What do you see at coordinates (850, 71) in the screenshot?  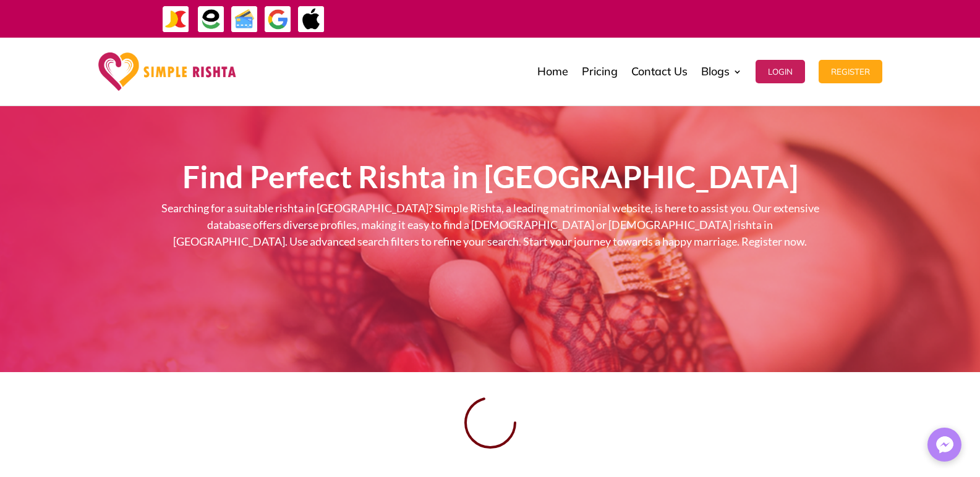 I see `button: Register` at bounding box center [850, 71].